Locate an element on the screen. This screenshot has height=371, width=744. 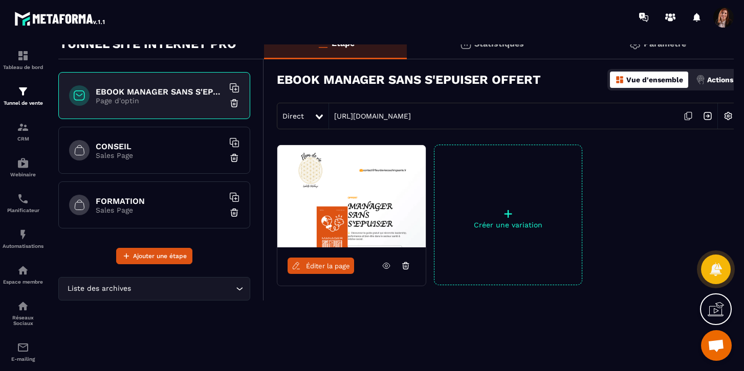
h6: CONSEIL is located at coordinates (160, 146).